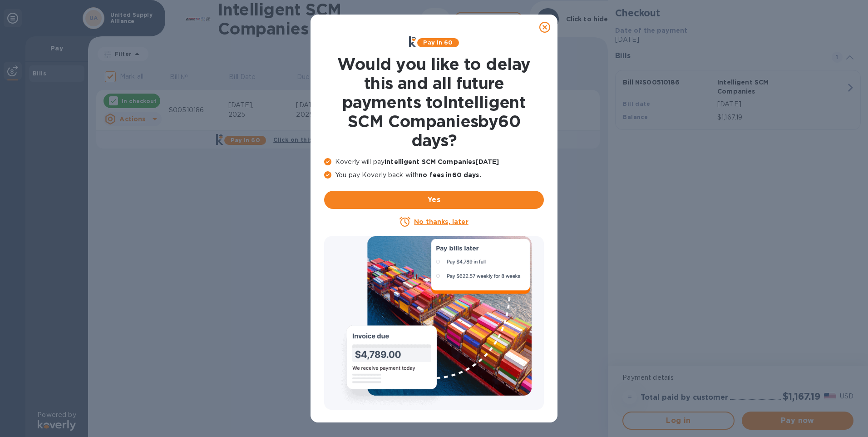 The width and height of the screenshot is (868, 437). Describe the element at coordinates (434, 200) in the screenshot. I see `span: Yes` at that location.